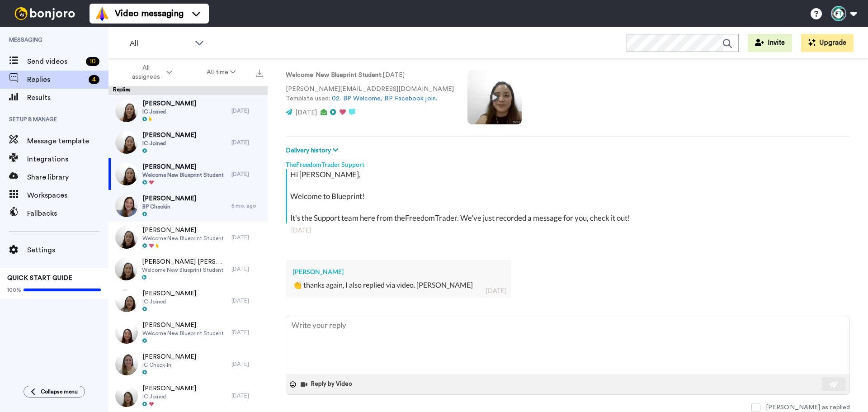  What do you see at coordinates (55, 61) in the screenshot?
I see `span: Send videos` at bounding box center [55, 61].